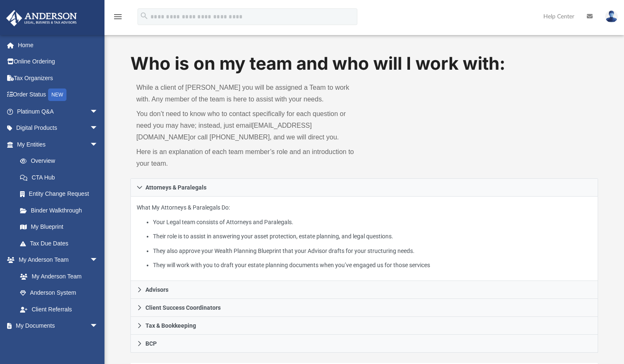 Image resolution: width=624 pixels, height=364 pixels. I want to click on li: Their role is to assist in answering your asset protection, estate planning, and legal questions., so click(372, 236).